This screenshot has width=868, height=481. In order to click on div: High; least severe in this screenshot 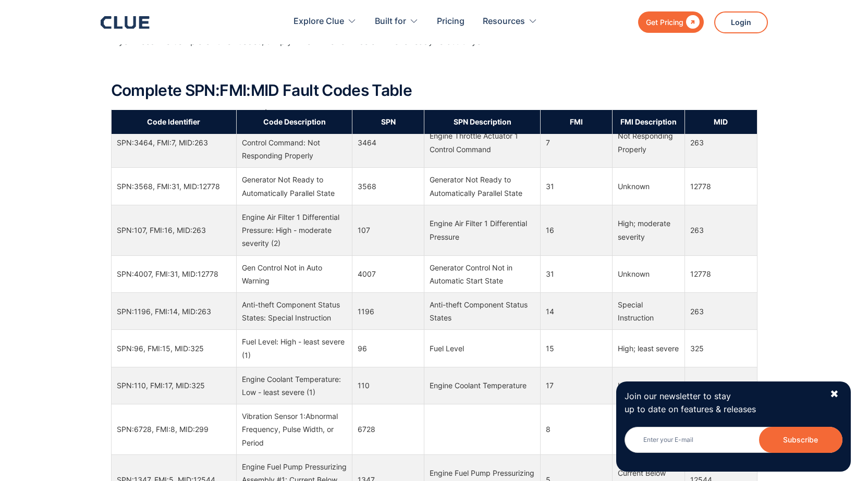, I will do `click(648, 348)`.